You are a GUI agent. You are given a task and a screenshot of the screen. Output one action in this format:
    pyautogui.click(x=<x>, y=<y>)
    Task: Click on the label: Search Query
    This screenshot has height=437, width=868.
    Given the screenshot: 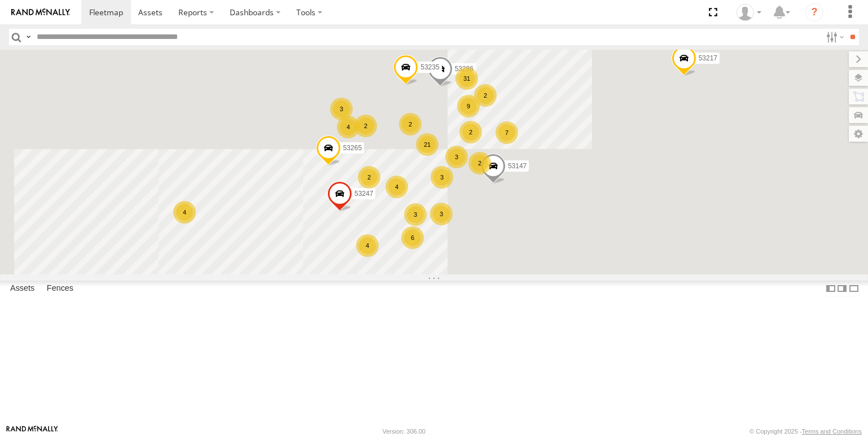 What is the action you would take?
    pyautogui.click(x=28, y=37)
    